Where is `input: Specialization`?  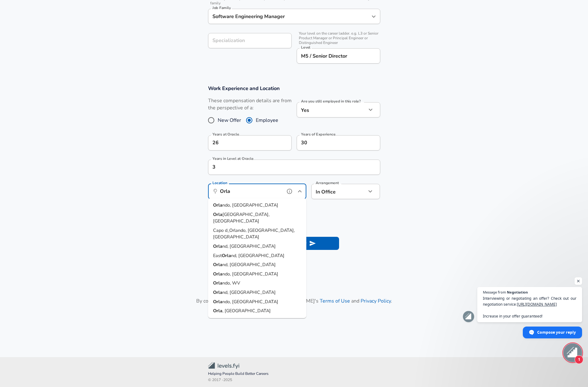
input: Specialization is located at coordinates (250, 40).